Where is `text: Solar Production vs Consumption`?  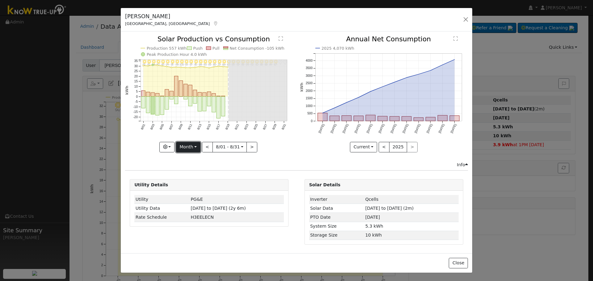
text: Solar Production vs Consumption is located at coordinates (214, 39).